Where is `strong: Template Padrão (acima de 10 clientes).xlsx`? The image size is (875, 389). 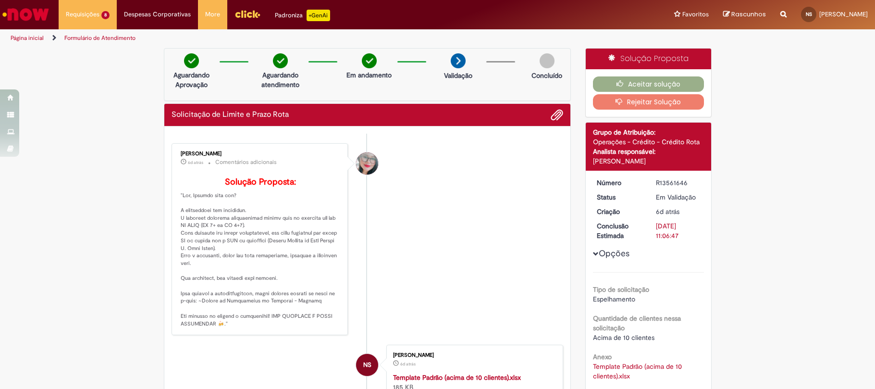 strong: Template Padrão (acima de 10 clientes).xlsx is located at coordinates (457, 377).